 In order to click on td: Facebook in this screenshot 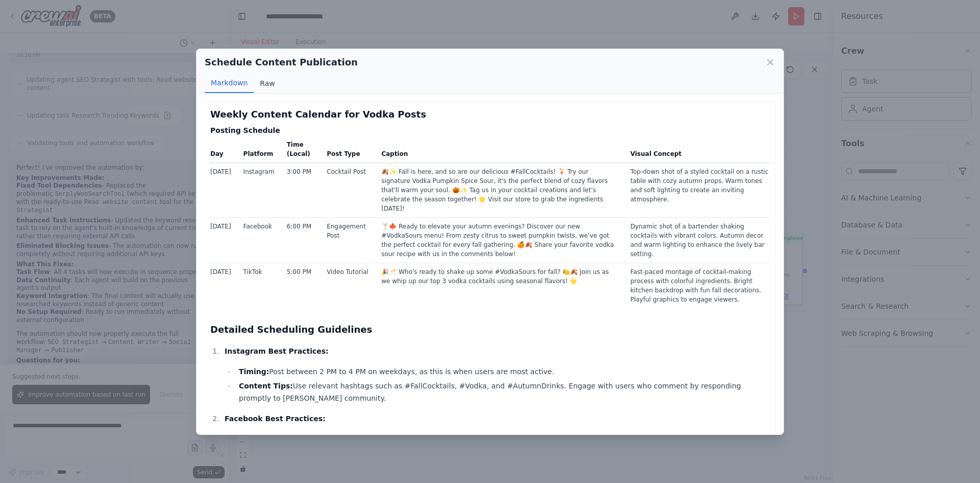, I will do `click(258, 241)`.